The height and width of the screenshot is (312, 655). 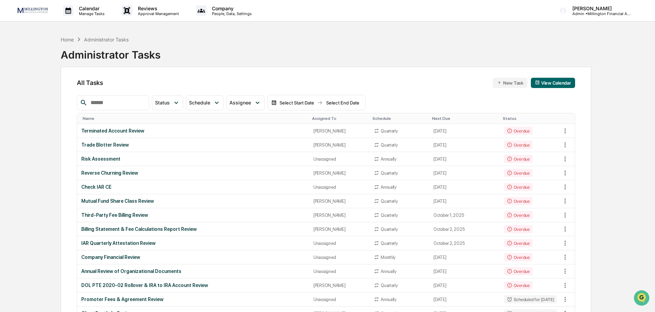 What do you see at coordinates (193, 187) in the screenshot?
I see `div: Check IAR CE` at bounding box center [193, 187].